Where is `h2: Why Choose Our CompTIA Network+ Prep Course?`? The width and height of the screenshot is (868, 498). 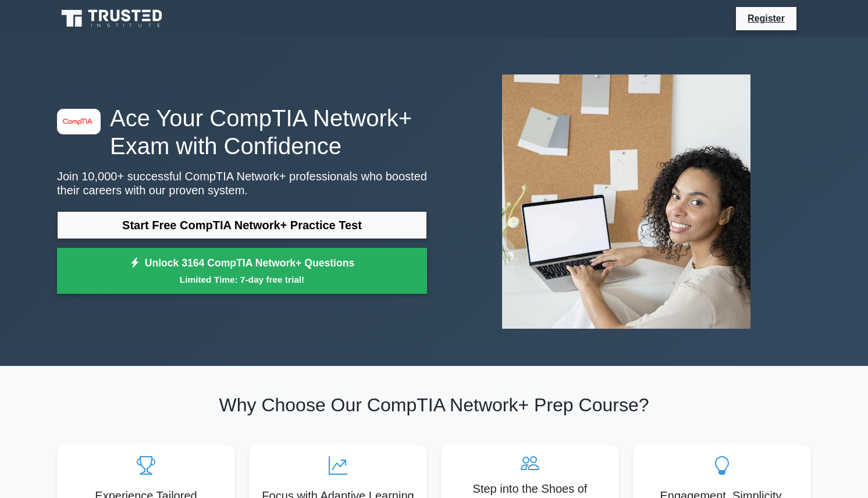 h2: Why Choose Our CompTIA Network+ Prep Course? is located at coordinates (434, 405).